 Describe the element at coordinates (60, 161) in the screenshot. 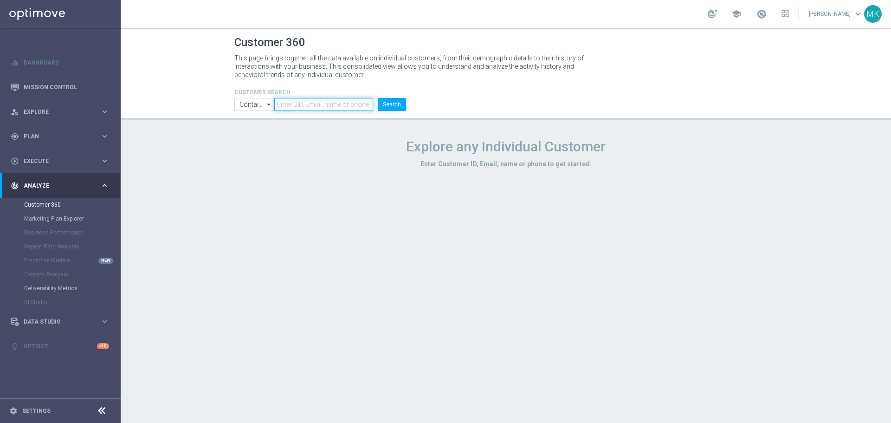

I see `div: play_circle_outline Execute keyboard_arrow_right` at that location.